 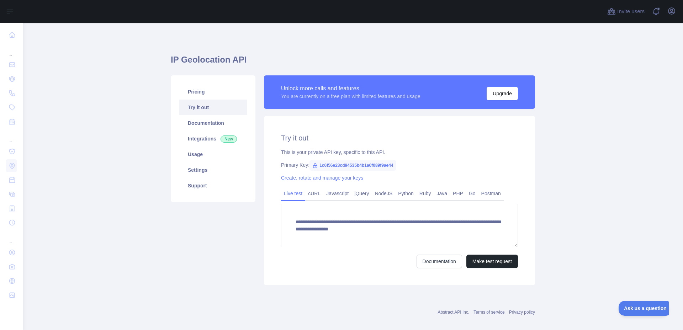 I want to click on div: You are currently on a free plan with limited features and usage, so click(x=351, y=96).